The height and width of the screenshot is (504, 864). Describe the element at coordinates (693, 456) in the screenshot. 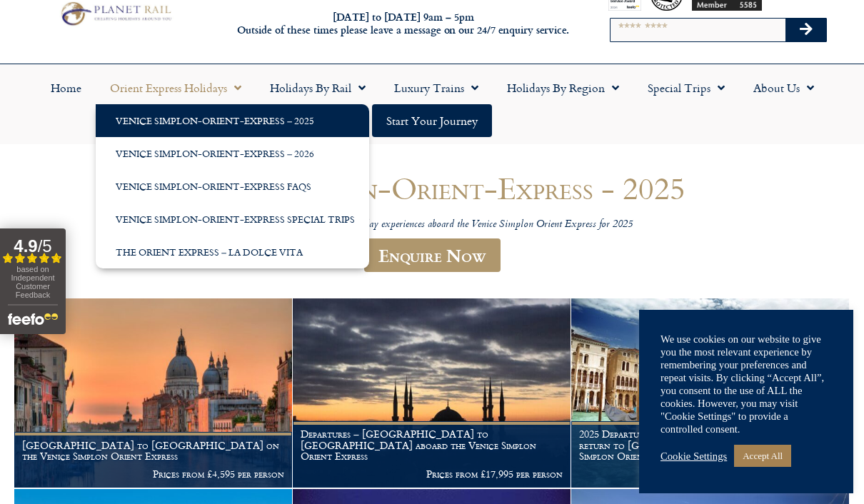

I see `a: Cookie Settings` at that location.